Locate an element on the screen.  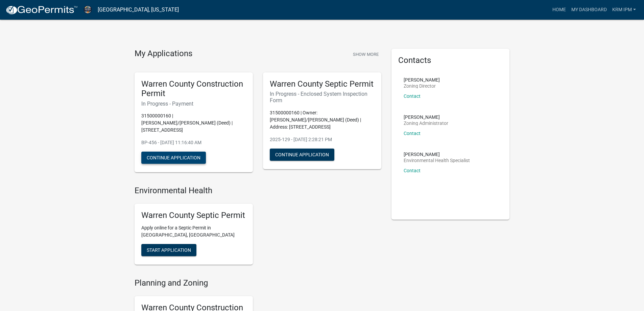
button: Show More is located at coordinates (366, 54).